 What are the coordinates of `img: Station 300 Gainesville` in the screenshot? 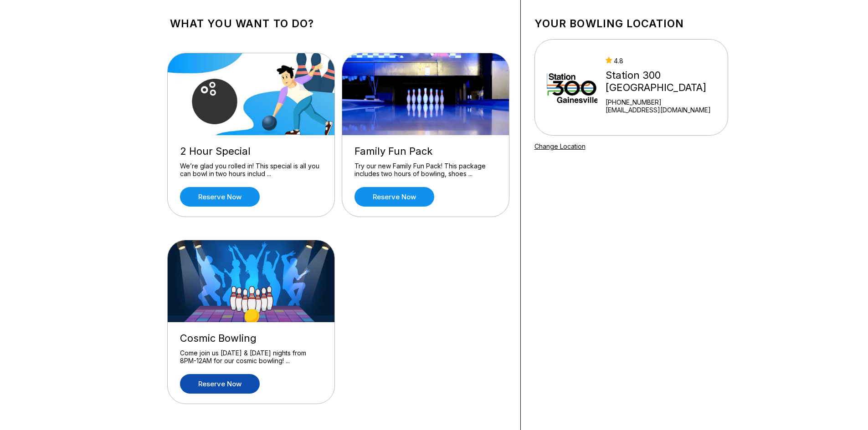 It's located at (572, 88).